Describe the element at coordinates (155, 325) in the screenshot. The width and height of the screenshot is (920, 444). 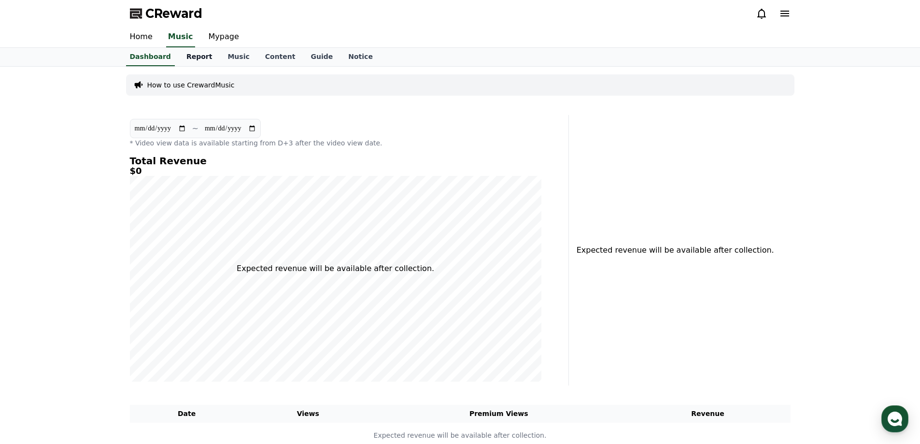
I see `span: Settings` at that location.